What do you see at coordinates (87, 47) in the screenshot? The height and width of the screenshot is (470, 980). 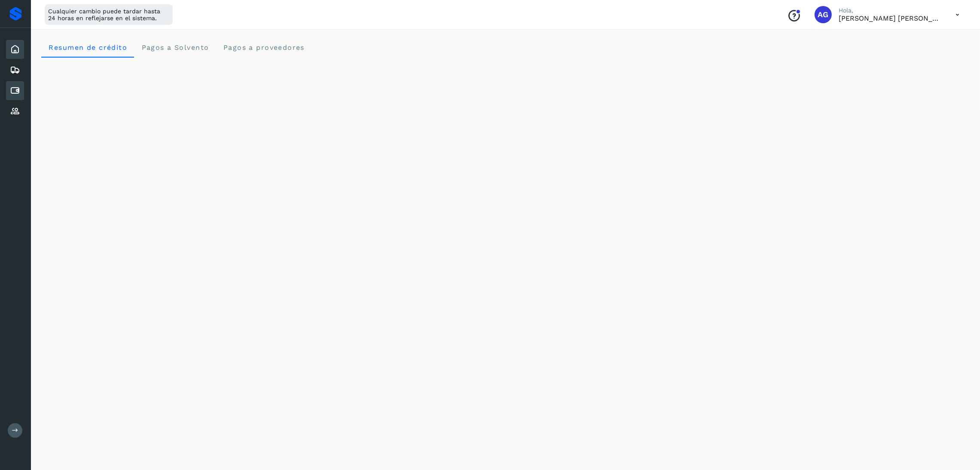 I see `span: Resumen de crédito` at bounding box center [87, 47].